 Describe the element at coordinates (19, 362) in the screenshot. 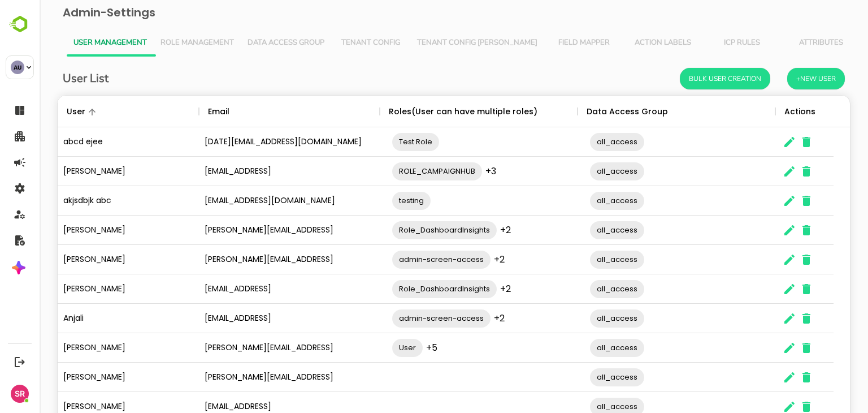

I see `button: Logout` at that location.